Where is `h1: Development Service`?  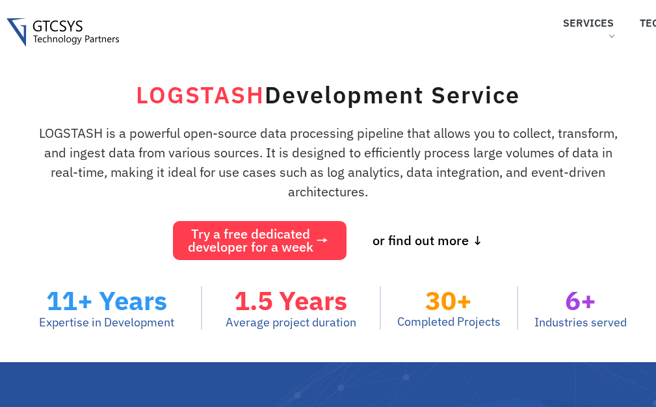 h1: Development Service is located at coordinates (328, 95).